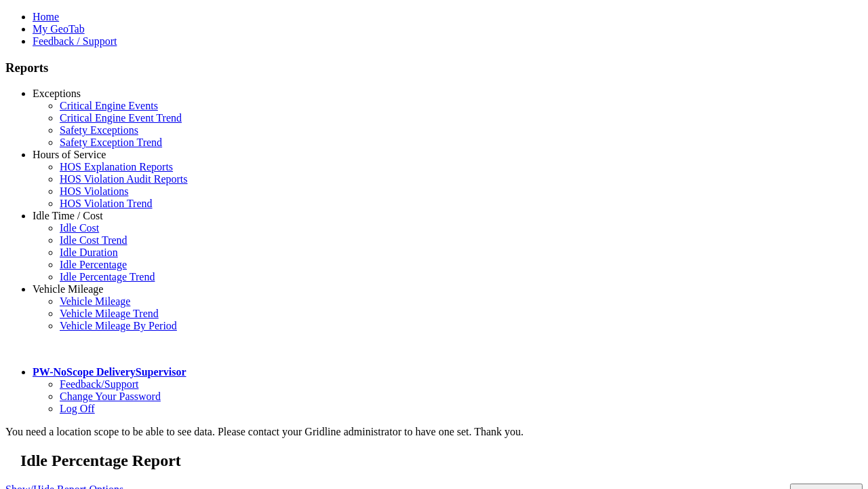  Describe the element at coordinates (89, 252) in the screenshot. I see `a: Idle Duration` at that location.